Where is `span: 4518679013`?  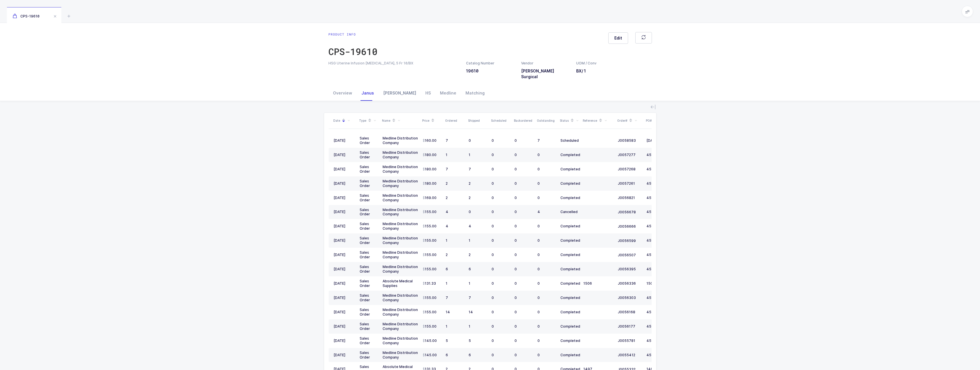 span: 4518679013 is located at coordinates (657, 169).